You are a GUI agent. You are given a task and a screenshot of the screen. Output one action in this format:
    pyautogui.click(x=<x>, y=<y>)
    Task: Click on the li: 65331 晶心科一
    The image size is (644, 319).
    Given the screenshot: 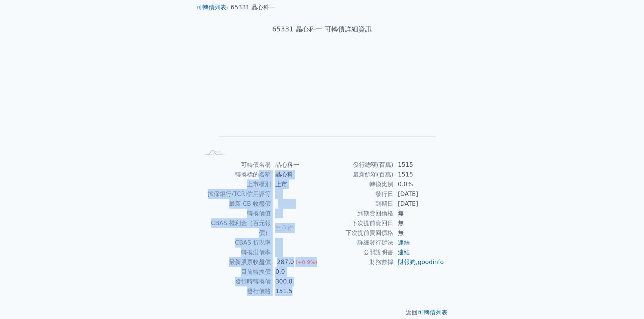 What is the action you would take?
    pyautogui.click(x=253, y=7)
    